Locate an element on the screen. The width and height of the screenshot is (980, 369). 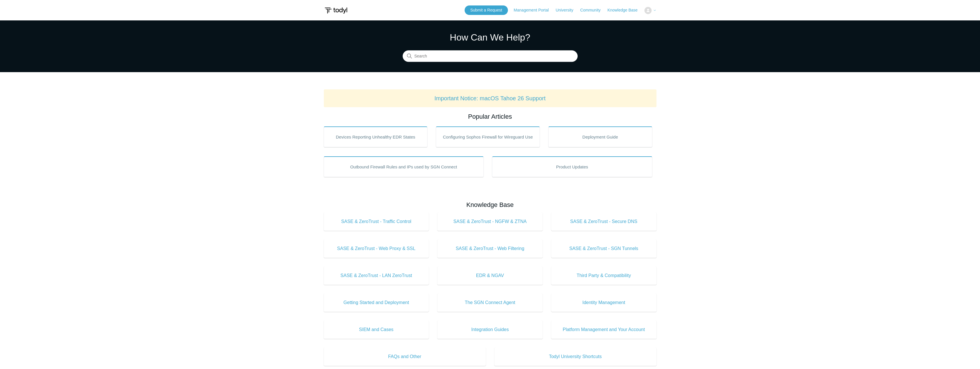
span: The SGN Connect Agent is located at coordinates (490, 303).